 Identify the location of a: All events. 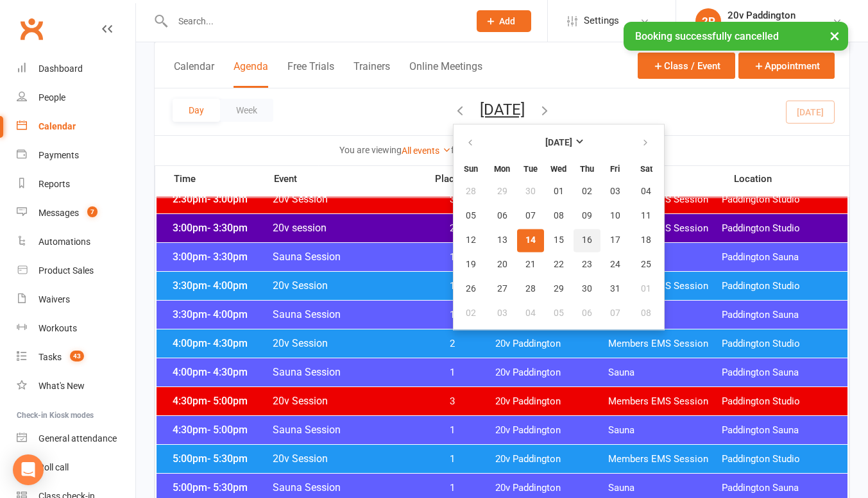
(426, 151).